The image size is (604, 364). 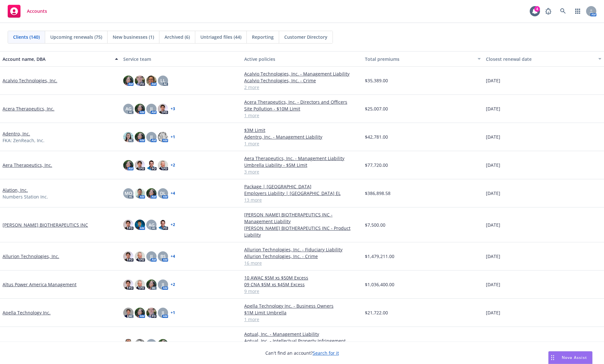 I want to click on a: Report a Bug, so click(x=548, y=11).